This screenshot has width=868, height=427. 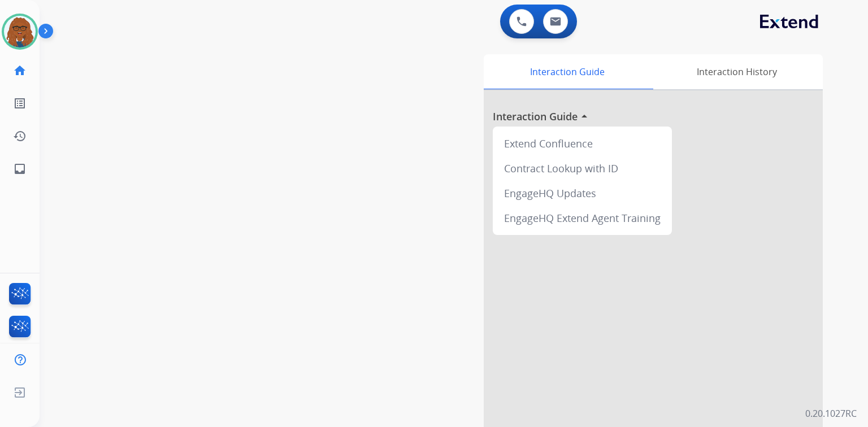 I want to click on div: EngageHQ Extend Agent Training, so click(x=582, y=218).